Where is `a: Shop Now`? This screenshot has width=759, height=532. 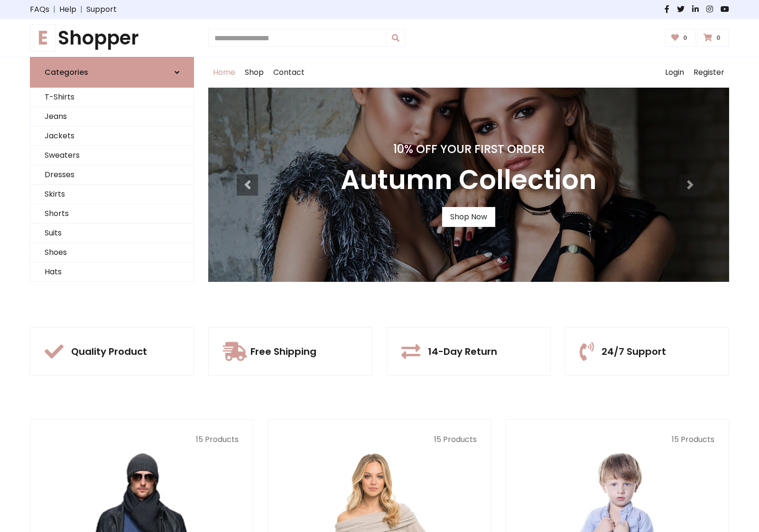 a: Shop Now is located at coordinates (469, 217).